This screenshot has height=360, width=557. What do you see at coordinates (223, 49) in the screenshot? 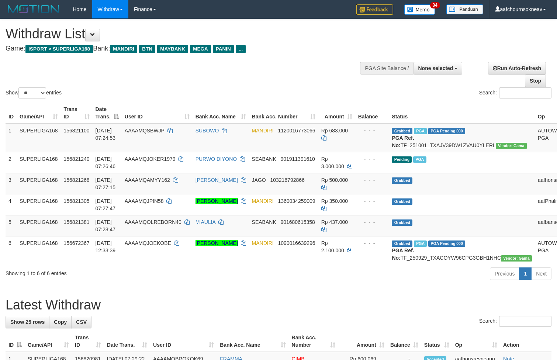
I see `span: PANIN` at bounding box center [223, 49].